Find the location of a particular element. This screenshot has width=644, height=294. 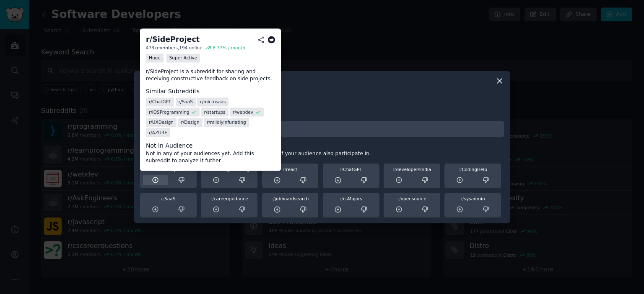

div: ChatGPT is located at coordinates (351, 169).